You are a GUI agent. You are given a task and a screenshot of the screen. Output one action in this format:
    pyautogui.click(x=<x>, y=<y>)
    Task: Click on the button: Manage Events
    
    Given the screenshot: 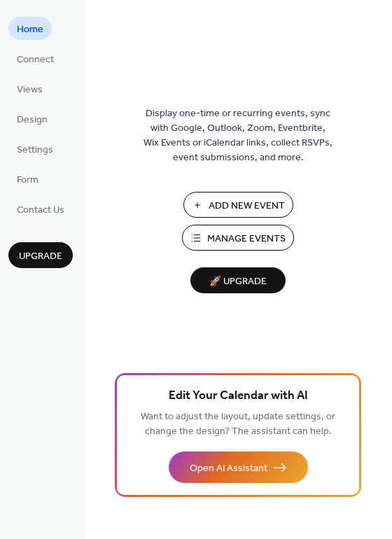 What is the action you would take?
    pyautogui.click(x=238, y=237)
    